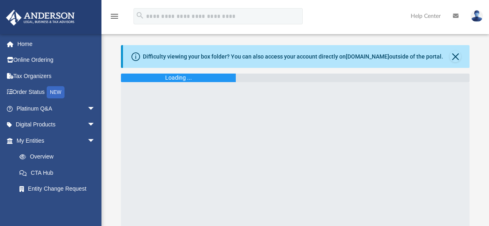 This screenshot has height=226, width=489. Describe the element at coordinates (477, 16) in the screenshot. I see `img: User Pic` at that location.